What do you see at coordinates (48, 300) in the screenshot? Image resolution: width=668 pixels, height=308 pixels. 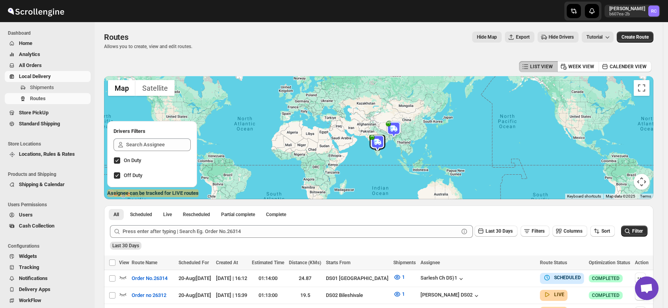 I see `button: WorkFlow` at bounding box center [48, 300].